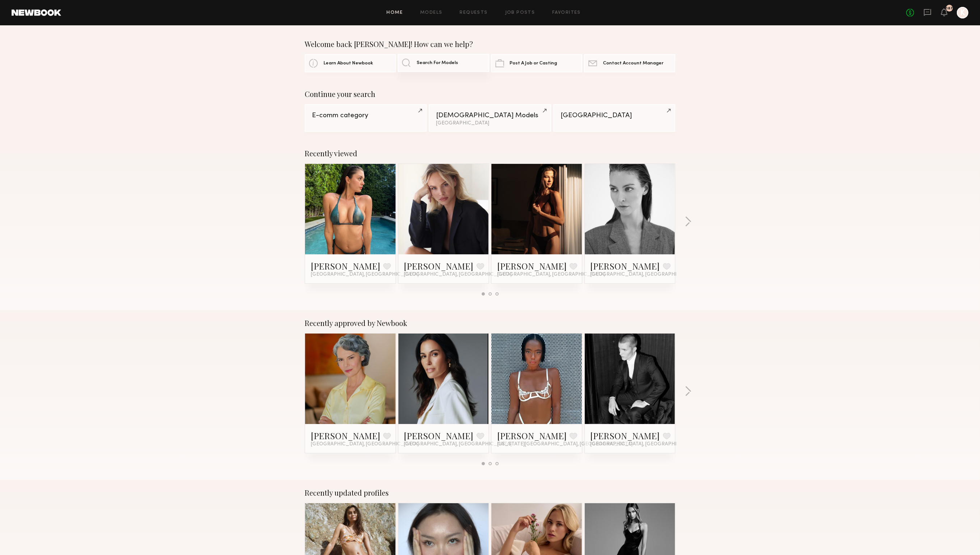 The width and height of the screenshot is (980, 555). Describe the element at coordinates (632, 63) in the screenshot. I see `span: Contact Account Manager` at that location.